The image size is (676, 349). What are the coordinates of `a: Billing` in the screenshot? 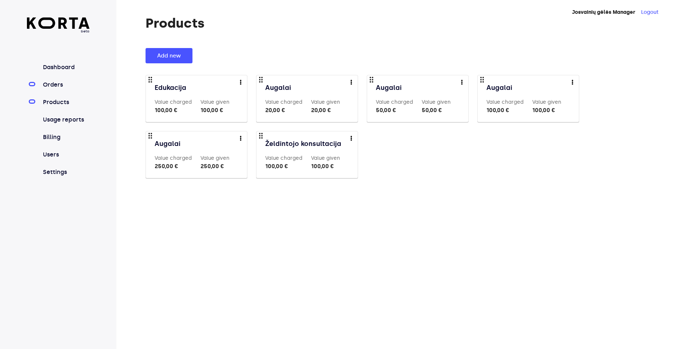 It's located at (65, 137).